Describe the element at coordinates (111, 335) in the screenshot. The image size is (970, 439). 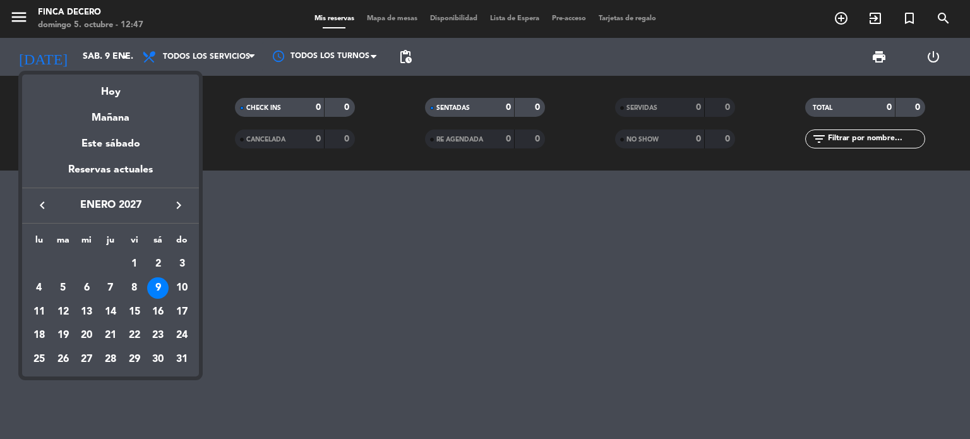
I see `div: 21` at that location.